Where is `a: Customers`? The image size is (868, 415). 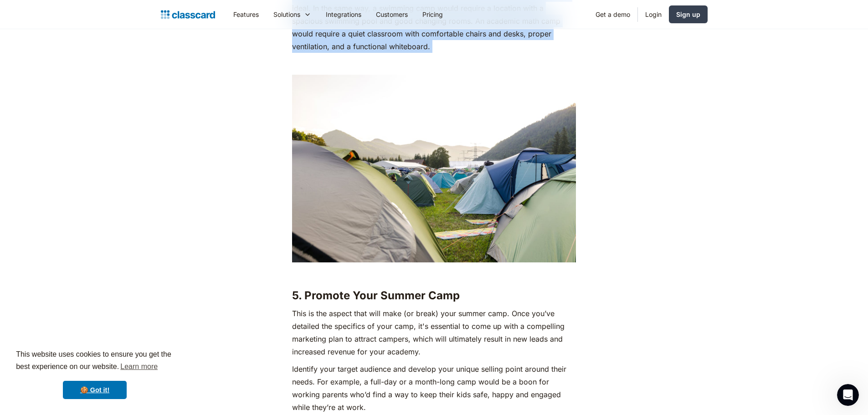 a: Customers is located at coordinates (392, 14).